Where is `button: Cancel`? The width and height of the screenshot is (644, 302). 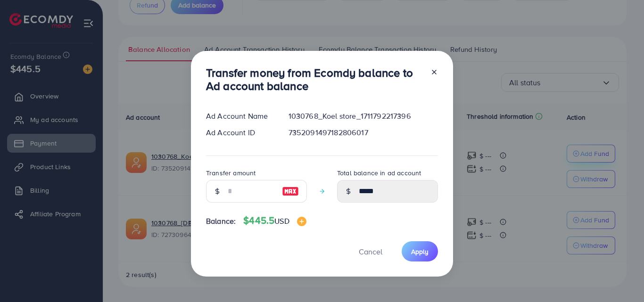 button: Cancel is located at coordinates (371, 251).